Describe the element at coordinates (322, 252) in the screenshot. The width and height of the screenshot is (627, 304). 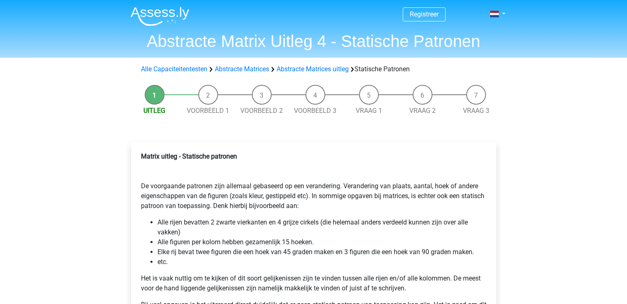
I see `li: Elke rij bevat twee figuren die een hoek van 45 graden maken en 3 figuren die een hoek van 90 gra...` at that location.